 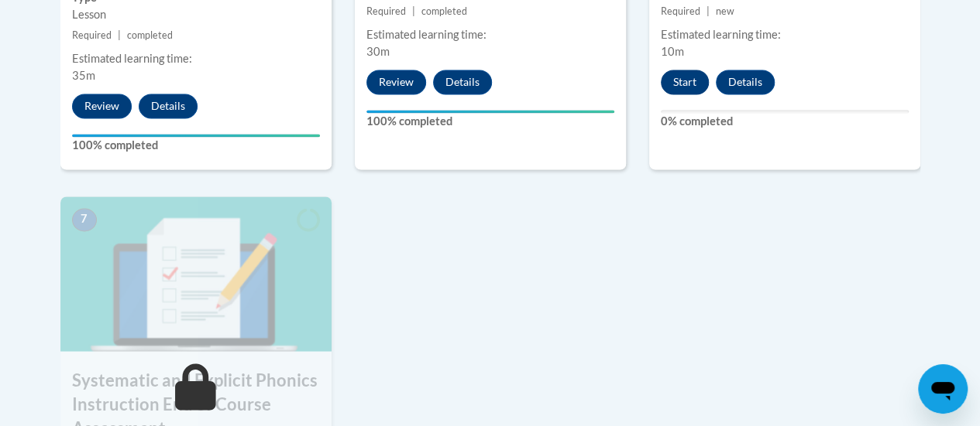 I want to click on div: Lesson, so click(x=196, y=15).